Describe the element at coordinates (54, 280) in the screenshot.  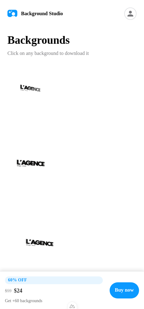
I see `span: 60% OFF` at that location.